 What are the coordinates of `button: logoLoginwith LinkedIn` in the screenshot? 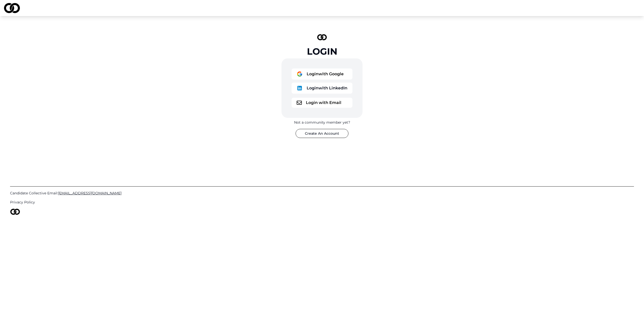 It's located at (322, 88).